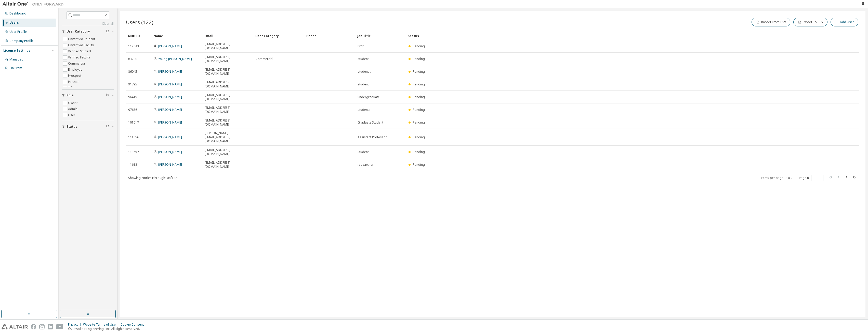 The width and height of the screenshot is (868, 334). I want to click on div: Phone, so click(330, 36).